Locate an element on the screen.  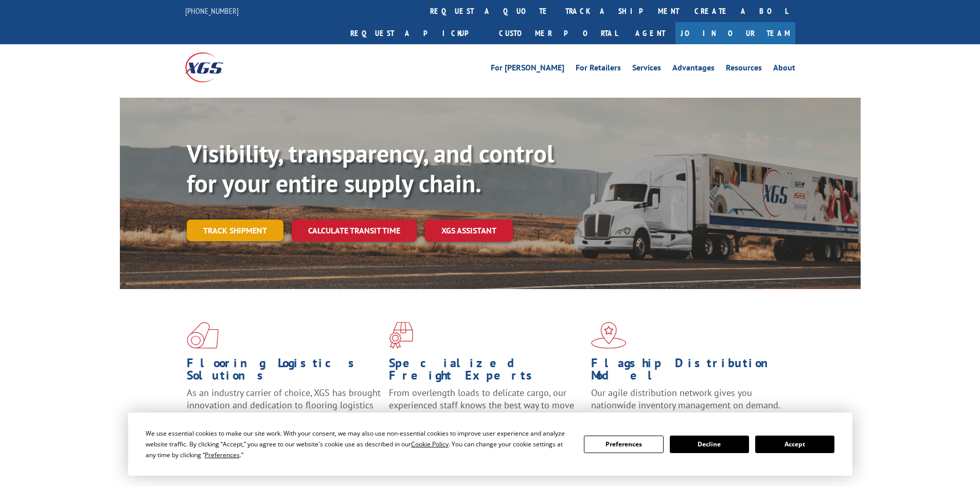
span: Our agile distribution network gives you nationwide inventory management on demand. is located at coordinates (686, 399).